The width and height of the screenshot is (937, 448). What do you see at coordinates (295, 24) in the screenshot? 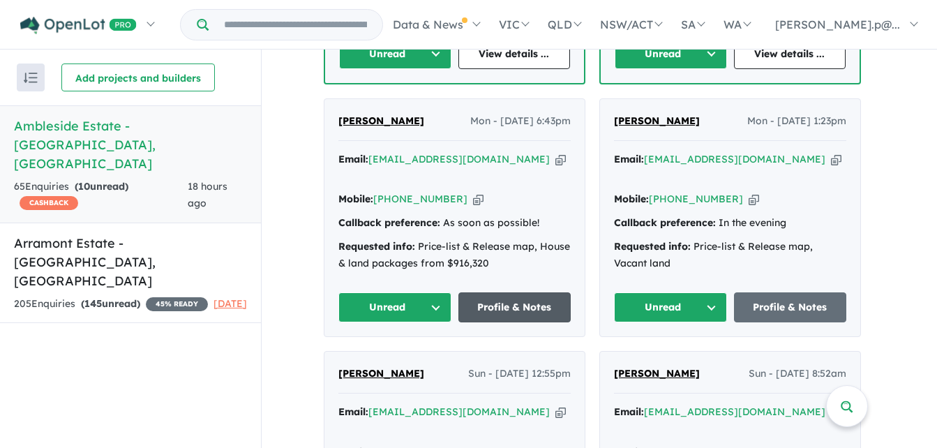
I see `input: Try estate name, suburb, builder or developer` at bounding box center [295, 24].